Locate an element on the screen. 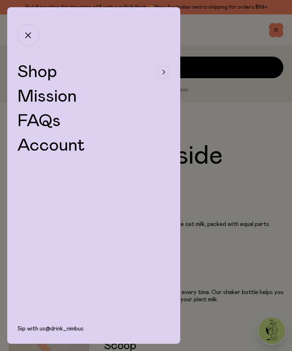 Image resolution: width=292 pixels, height=351 pixels. a: @drink_nimbus is located at coordinates (65, 329).